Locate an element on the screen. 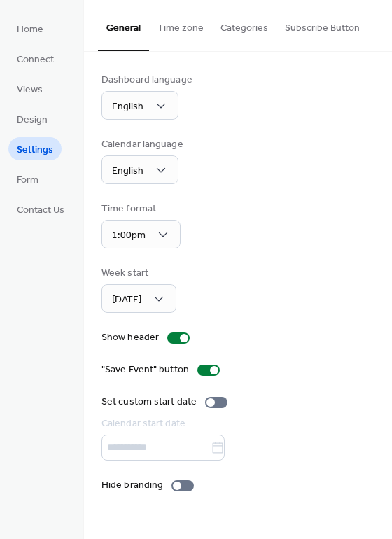 The width and height of the screenshot is (392, 539). a: Settings is located at coordinates (35, 148).